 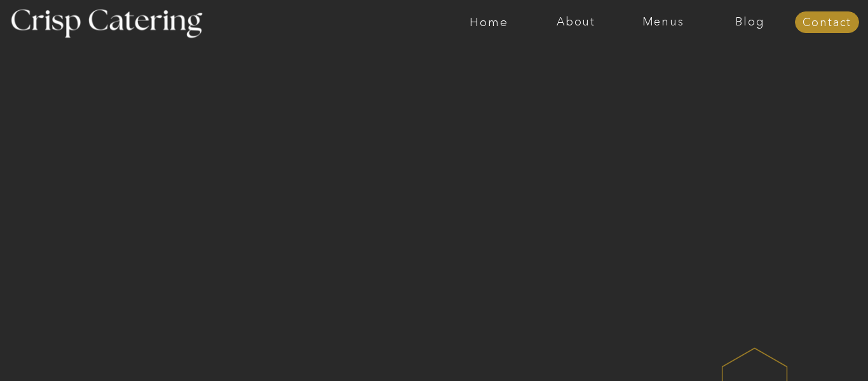 What do you see at coordinates (662, 22) in the screenshot?
I see `nav: Menus` at bounding box center [662, 22].